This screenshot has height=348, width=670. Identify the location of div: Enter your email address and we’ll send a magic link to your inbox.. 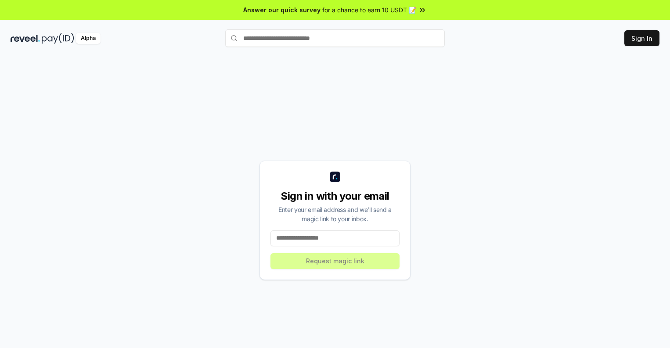
(335, 214).